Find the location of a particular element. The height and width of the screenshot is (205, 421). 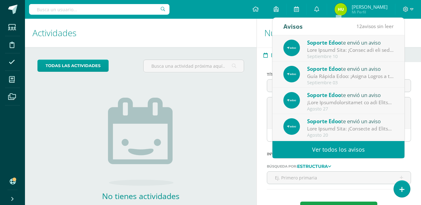

span: Evento is located at coordinates (279, 55).